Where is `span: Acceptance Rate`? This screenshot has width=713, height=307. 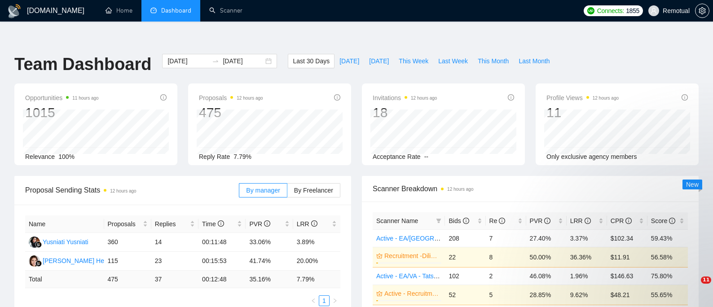
span: Acceptance Rate is located at coordinates (397, 157).